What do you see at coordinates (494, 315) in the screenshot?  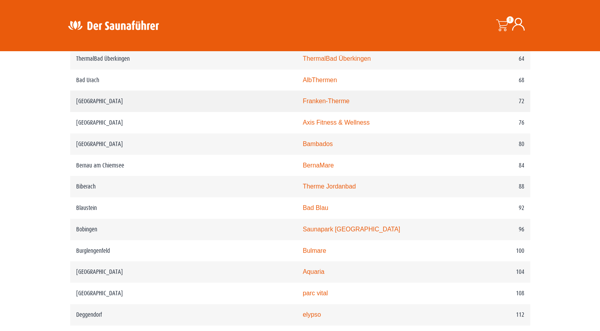 I see `td: 112` at bounding box center [494, 315].